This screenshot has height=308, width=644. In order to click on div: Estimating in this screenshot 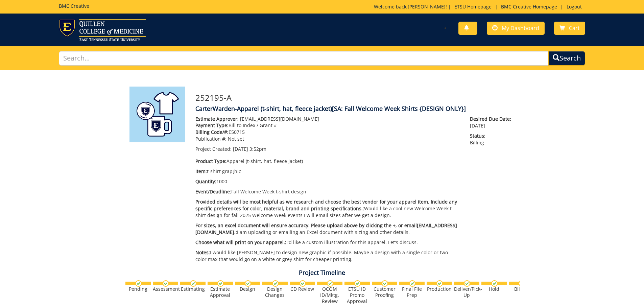, I will do `click(193, 289)`.